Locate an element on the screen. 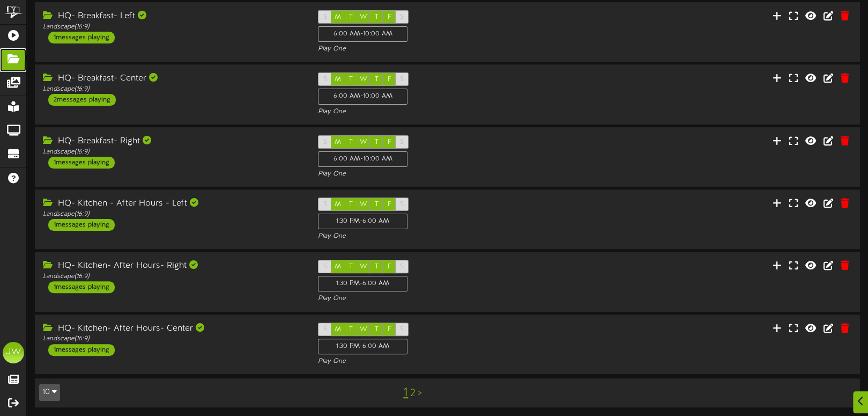  div: HQ- Kitchen - After Hours - Left is located at coordinates (172, 203).